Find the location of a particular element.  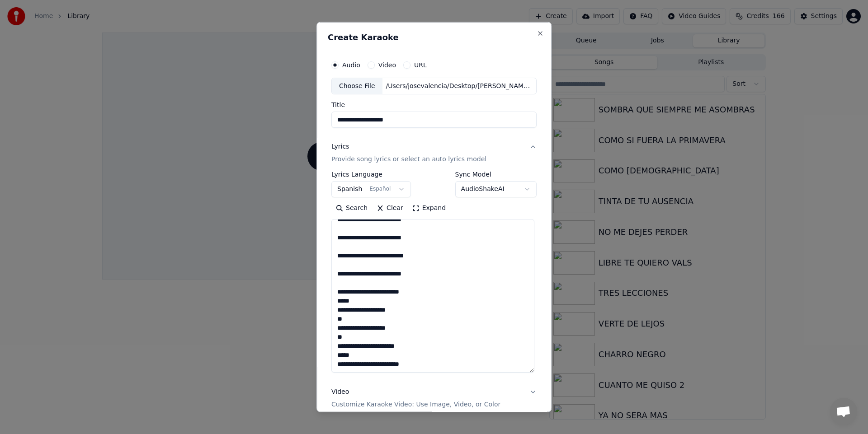

label: URL is located at coordinates (421, 65).